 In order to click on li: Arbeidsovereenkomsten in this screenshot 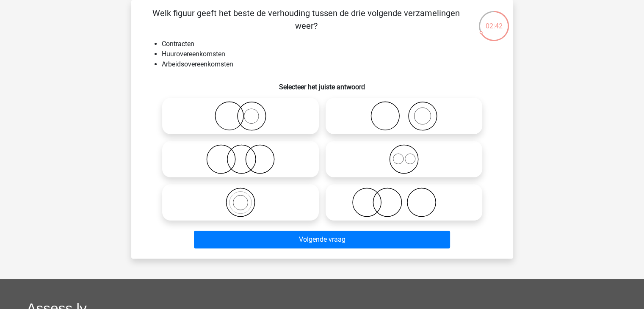, I will do `click(330, 64)`.